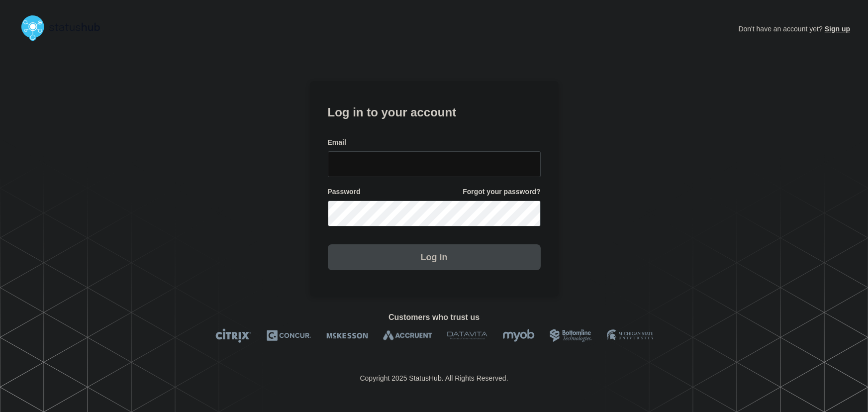 The width and height of the screenshot is (868, 412). What do you see at coordinates (65, 28) in the screenshot?
I see `img: StatusHub logo` at bounding box center [65, 28].